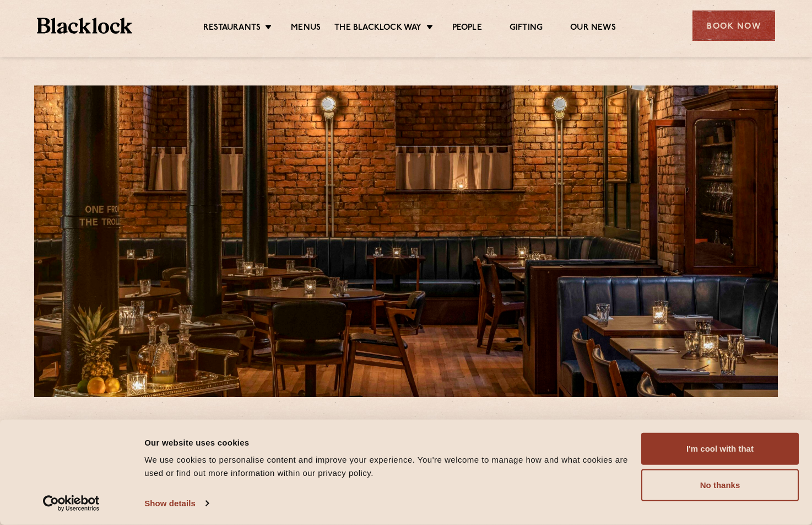 The image size is (812, 525). I want to click on div: Our website uses cookies, so click(386, 442).